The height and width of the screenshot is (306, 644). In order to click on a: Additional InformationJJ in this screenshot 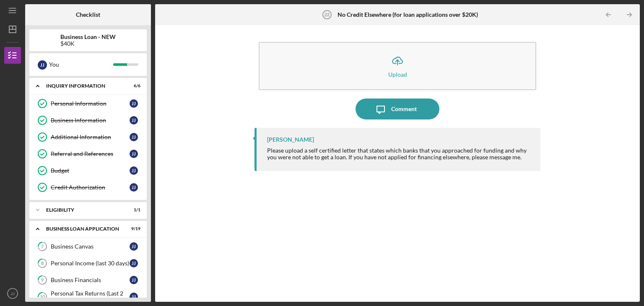, I will do `click(88, 137)`.